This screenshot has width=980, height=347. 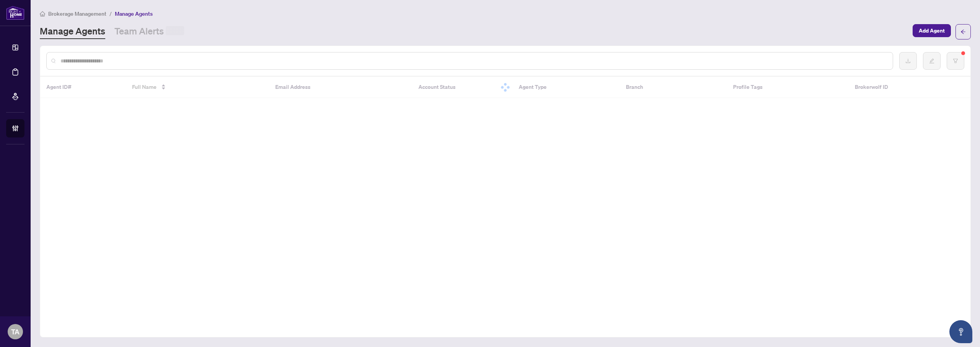 What do you see at coordinates (16, 331) in the screenshot?
I see `span: TA` at bounding box center [16, 331].